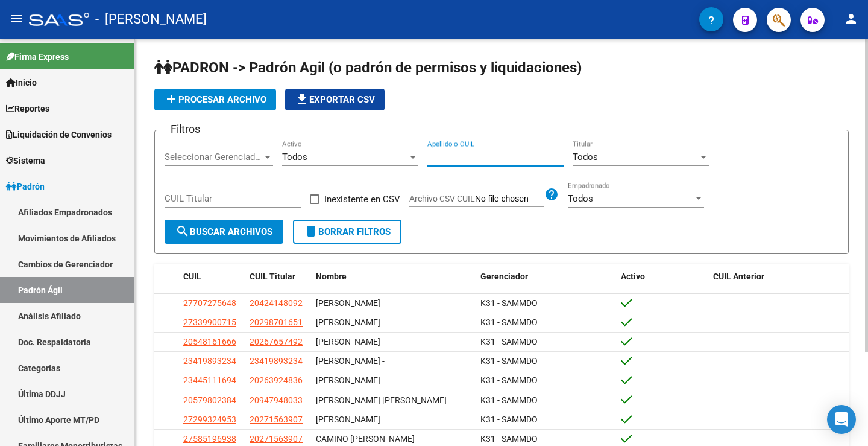 The height and width of the screenshot is (446, 868). Describe the element at coordinates (552, 195) in the screenshot. I see `mat-icon: help` at that location.